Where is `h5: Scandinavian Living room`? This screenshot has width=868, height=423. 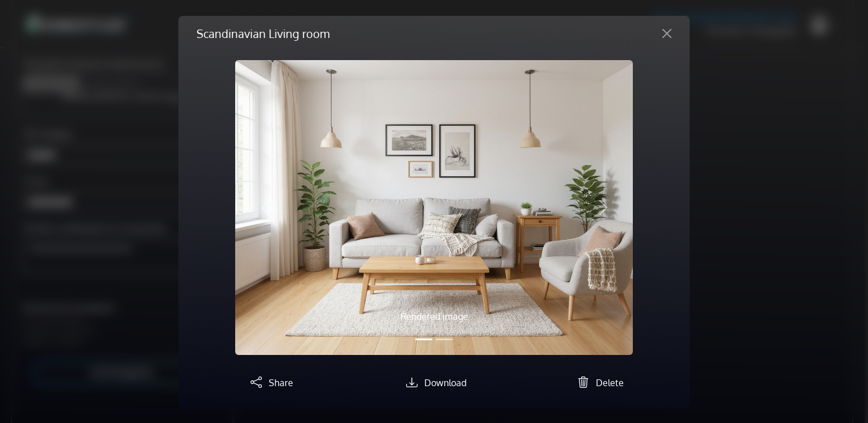
h5: Scandinavian Living room is located at coordinates (263, 33).